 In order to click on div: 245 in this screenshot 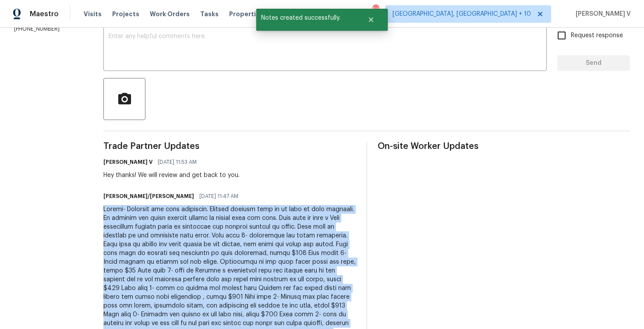, I will do `click(376, 10)`.